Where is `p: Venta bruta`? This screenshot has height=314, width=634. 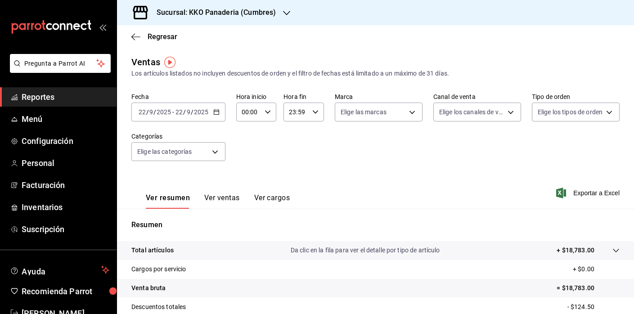
p: Venta bruta is located at coordinates (149, 288).